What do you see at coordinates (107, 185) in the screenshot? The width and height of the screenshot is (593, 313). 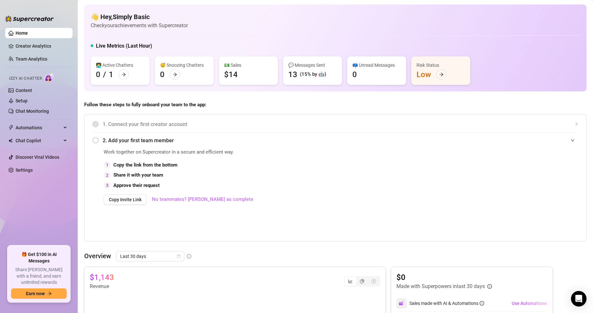 I see `div: 3` at bounding box center [107, 185].